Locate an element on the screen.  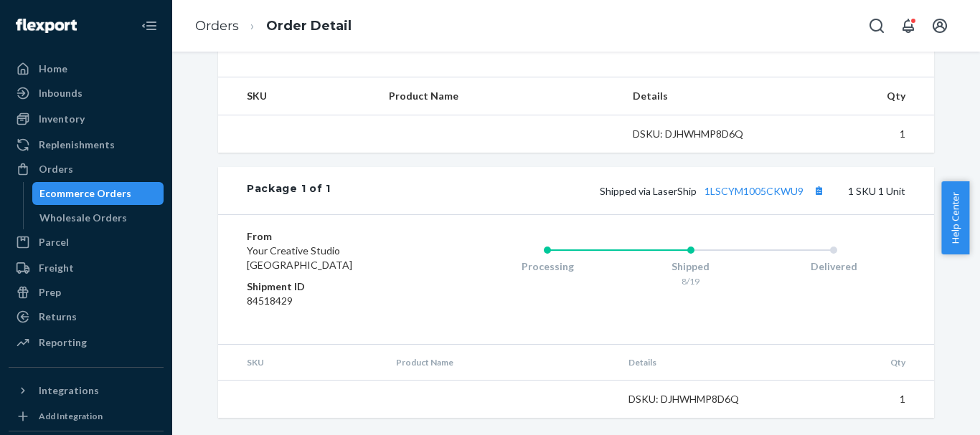
button: Open notifications is located at coordinates (908, 25).